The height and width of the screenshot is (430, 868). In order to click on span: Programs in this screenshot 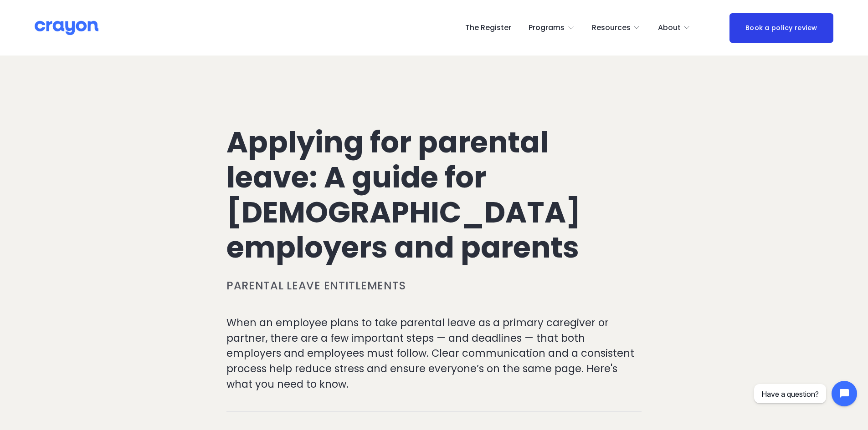, I will do `click(547, 28)`.